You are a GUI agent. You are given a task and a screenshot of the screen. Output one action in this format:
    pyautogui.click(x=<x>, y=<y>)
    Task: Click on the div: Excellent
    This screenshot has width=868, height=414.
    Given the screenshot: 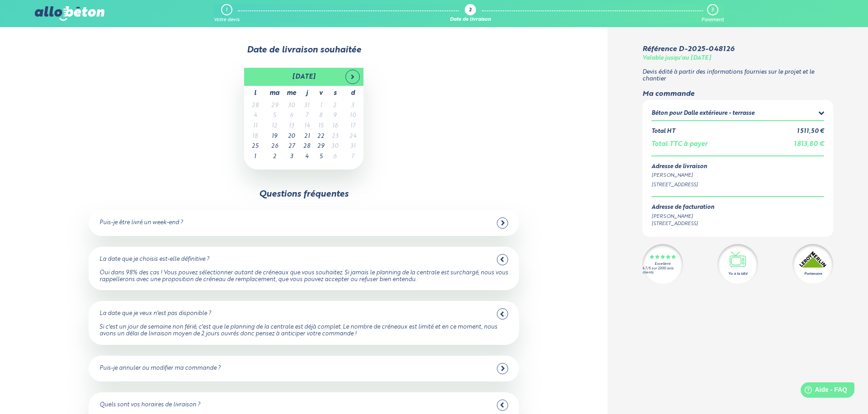 What is the action you would take?
    pyautogui.click(x=662, y=264)
    